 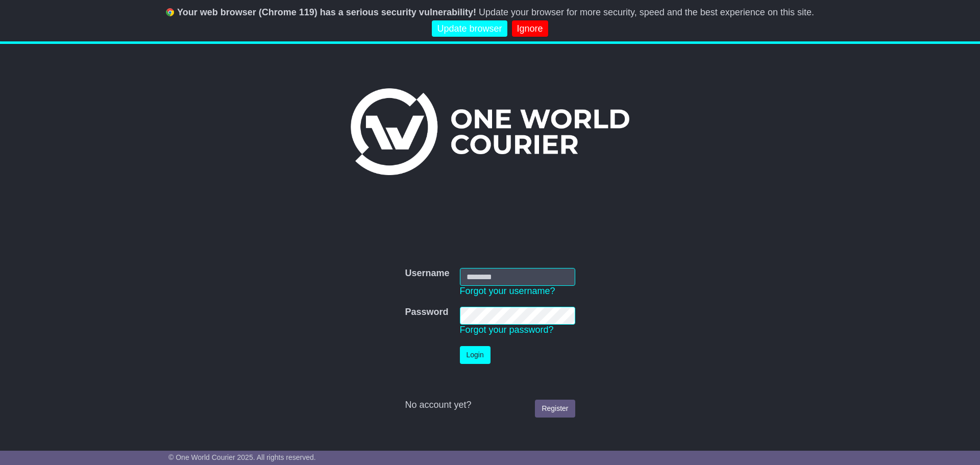 I want to click on a: Forgot your password?, so click(x=507, y=329).